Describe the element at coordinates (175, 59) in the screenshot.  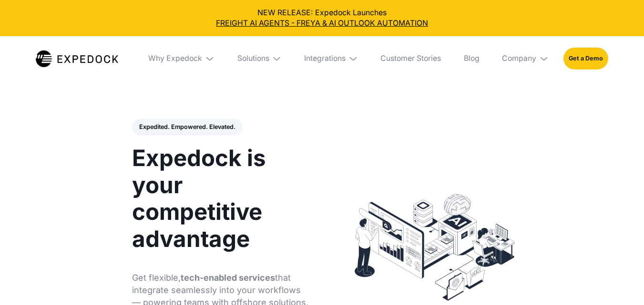
I see `div: Why Expedock` at that location.